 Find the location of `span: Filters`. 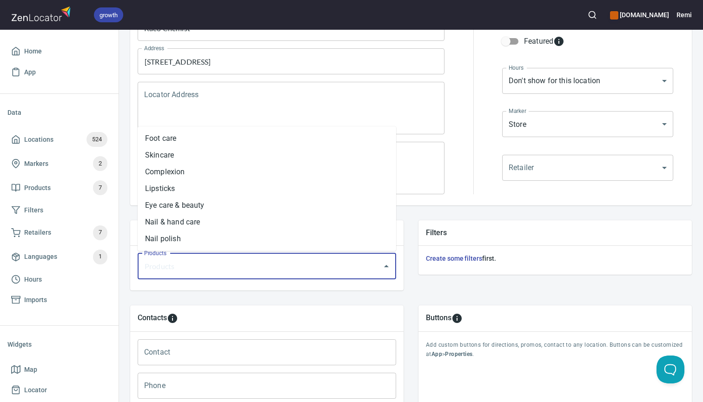

span: Filters is located at coordinates (33, 210).